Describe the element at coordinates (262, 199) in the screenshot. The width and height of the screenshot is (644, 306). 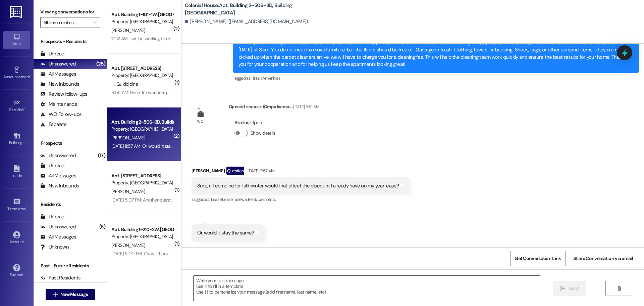
I see `span: Rent/payments` at that location.